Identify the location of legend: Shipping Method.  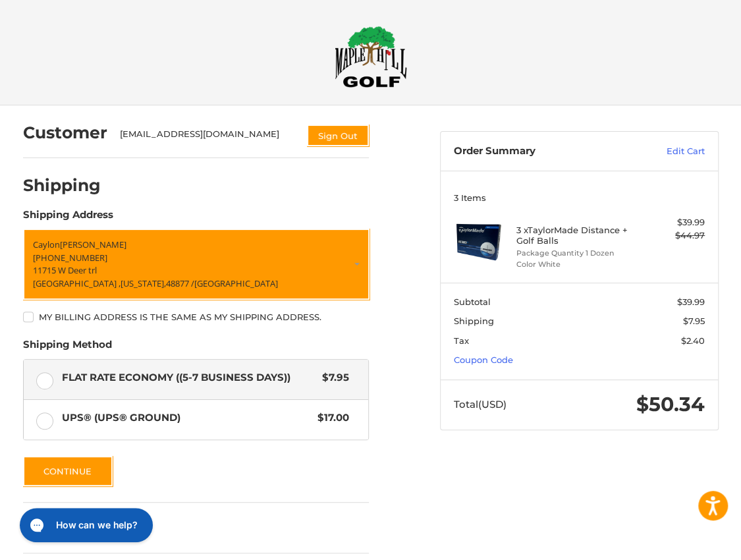
(67, 348).